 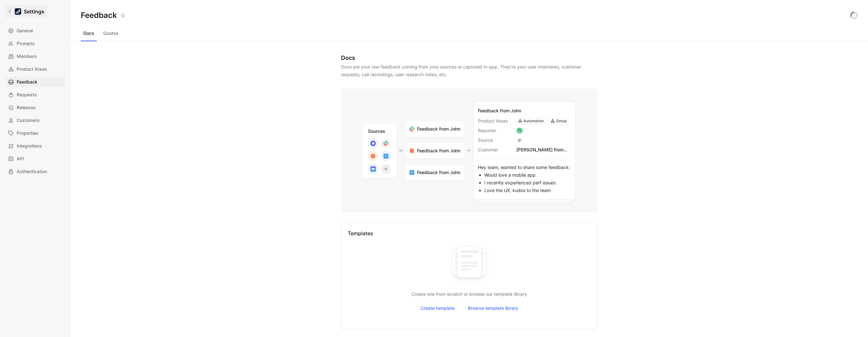 I want to click on span: Authentication, so click(x=32, y=171).